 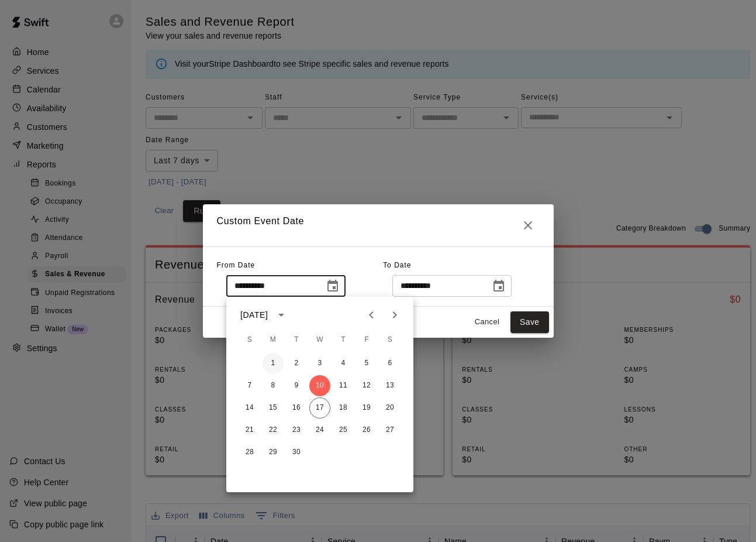 I want to click on button: 15, so click(x=273, y=408).